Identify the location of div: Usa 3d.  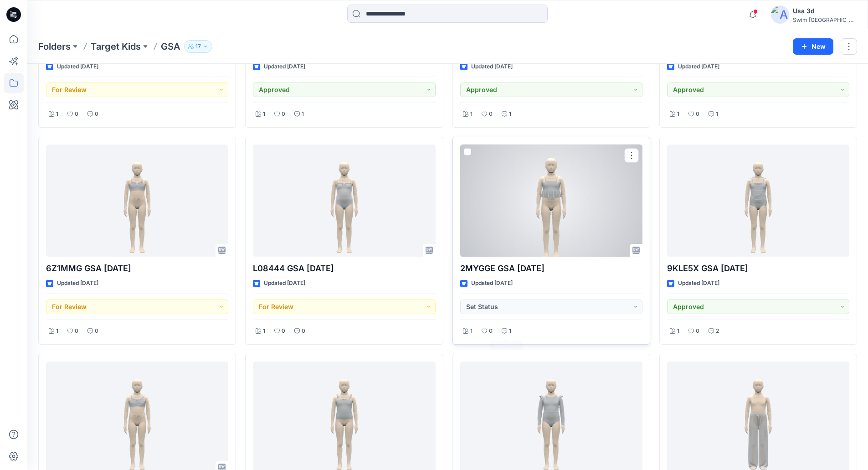
(825, 11).